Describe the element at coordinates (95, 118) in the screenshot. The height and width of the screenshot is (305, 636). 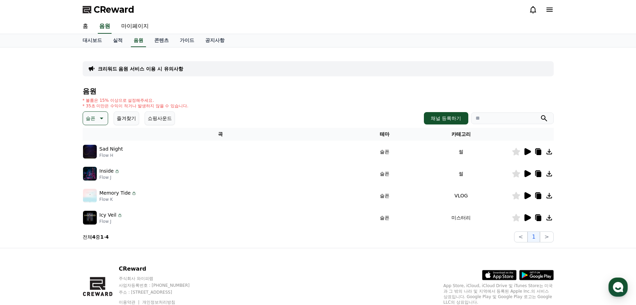
I see `button: 슬픈` at that location.